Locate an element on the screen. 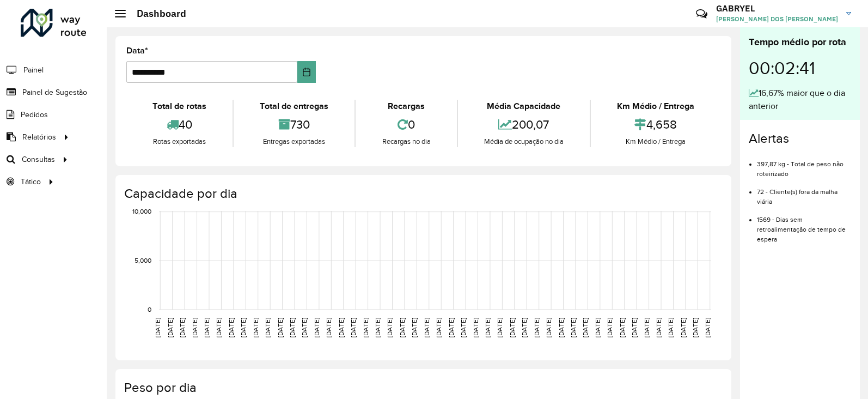 This screenshot has height=399, width=868. div: 0 is located at coordinates (406, 124).